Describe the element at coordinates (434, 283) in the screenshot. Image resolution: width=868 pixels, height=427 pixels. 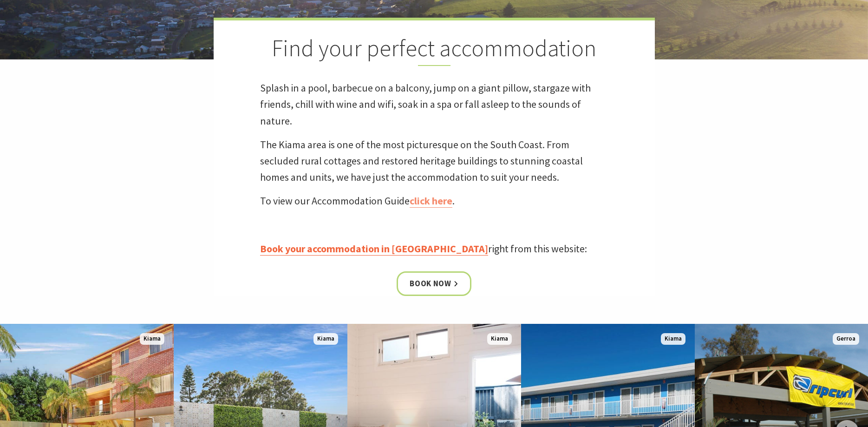
I see `a: Book now` at that location.